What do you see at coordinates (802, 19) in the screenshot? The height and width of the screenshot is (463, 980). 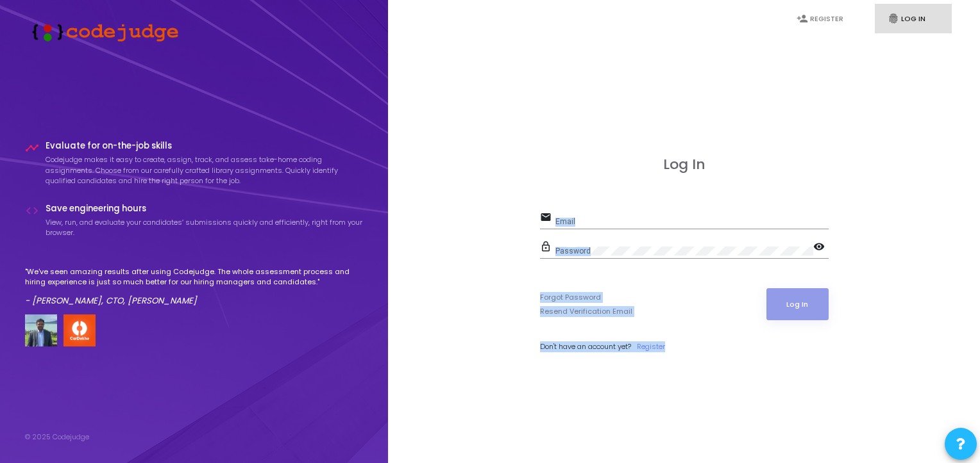 I see `i: person_add` at bounding box center [802, 19].